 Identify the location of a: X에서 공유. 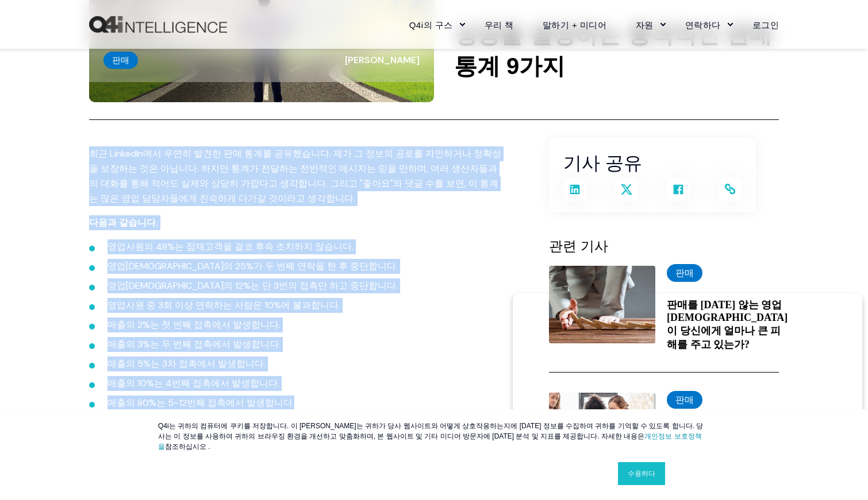
(626, 190).